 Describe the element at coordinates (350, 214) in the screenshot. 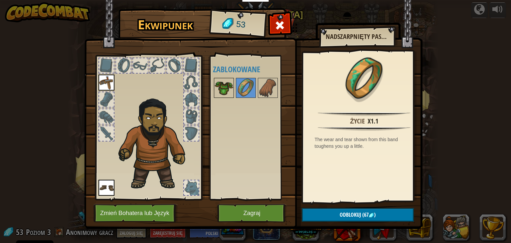

I see `span: Odblokuj` at that location.